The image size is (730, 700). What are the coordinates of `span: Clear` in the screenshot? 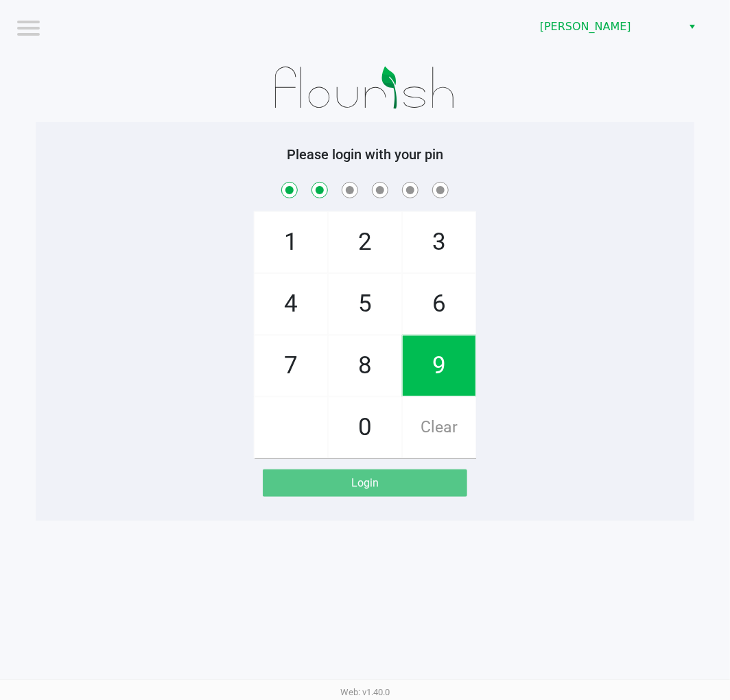 It's located at (439, 428).